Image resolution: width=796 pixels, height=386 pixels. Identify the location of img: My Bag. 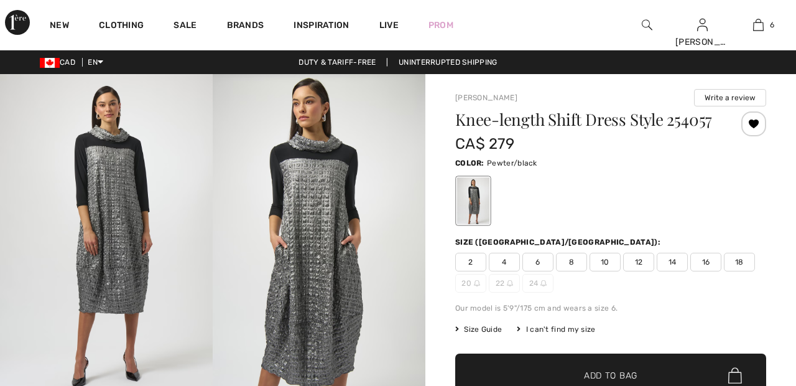
(758, 25).